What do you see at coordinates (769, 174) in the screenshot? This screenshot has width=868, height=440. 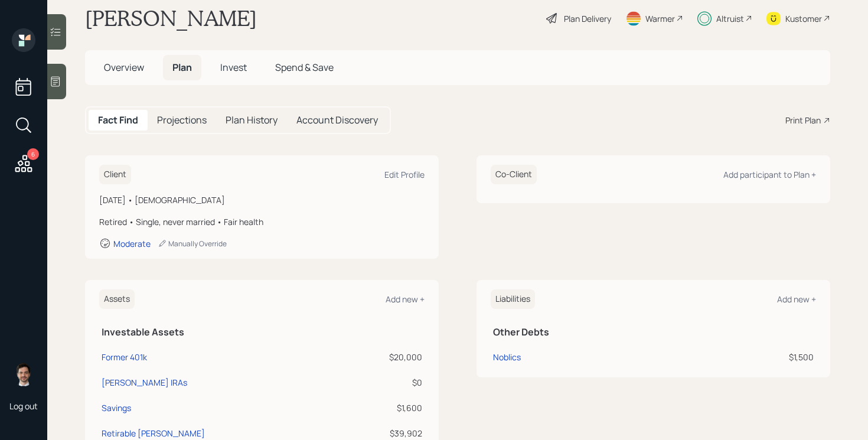 I see `div: Add participant to Plan +` at bounding box center [769, 174].